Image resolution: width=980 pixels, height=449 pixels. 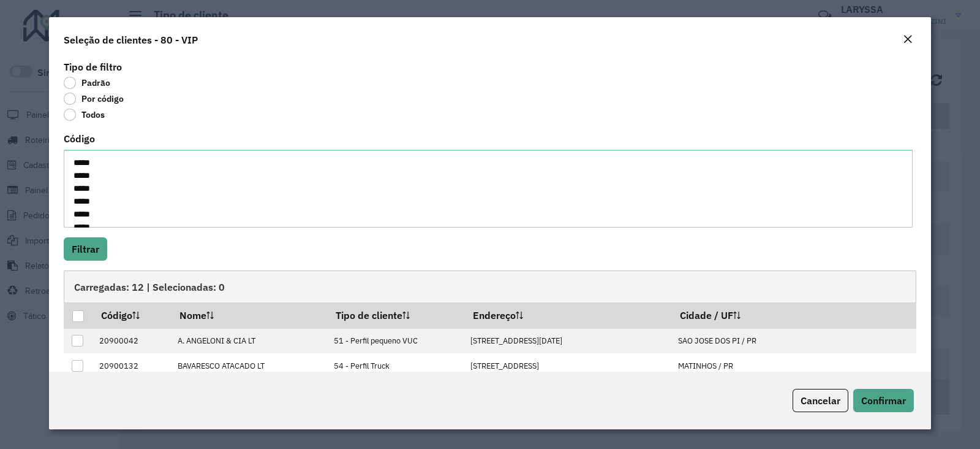 What do you see at coordinates (794, 315) in the screenshot?
I see `th: Cidade / UF` at bounding box center [794, 315].